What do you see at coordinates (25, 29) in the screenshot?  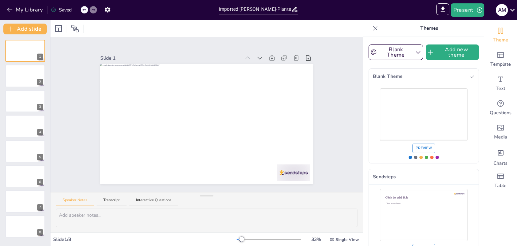 I see `button: Add slide` at bounding box center [25, 29].